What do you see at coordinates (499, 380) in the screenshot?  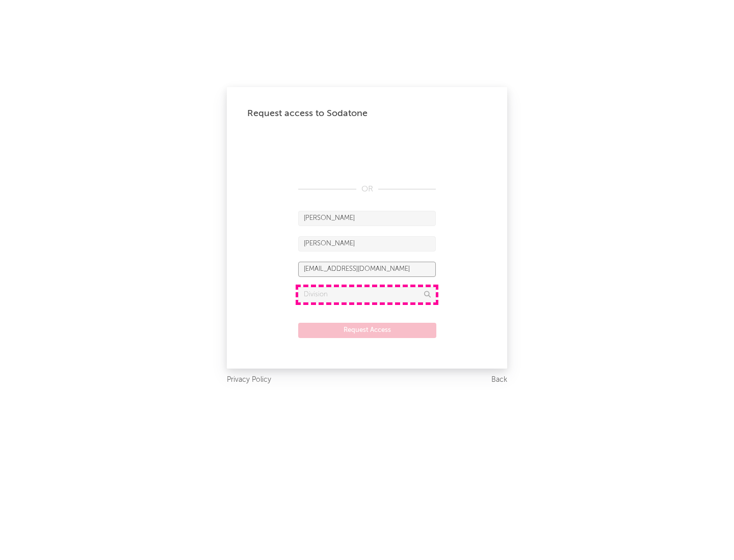 I see `a: Back` at bounding box center [499, 380].